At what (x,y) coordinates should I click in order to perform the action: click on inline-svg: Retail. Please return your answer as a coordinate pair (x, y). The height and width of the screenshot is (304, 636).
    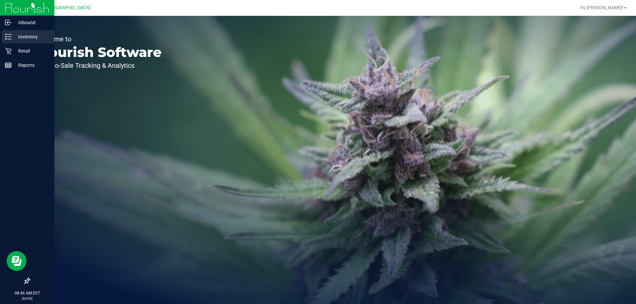
    Looking at the image, I should click on (8, 51).